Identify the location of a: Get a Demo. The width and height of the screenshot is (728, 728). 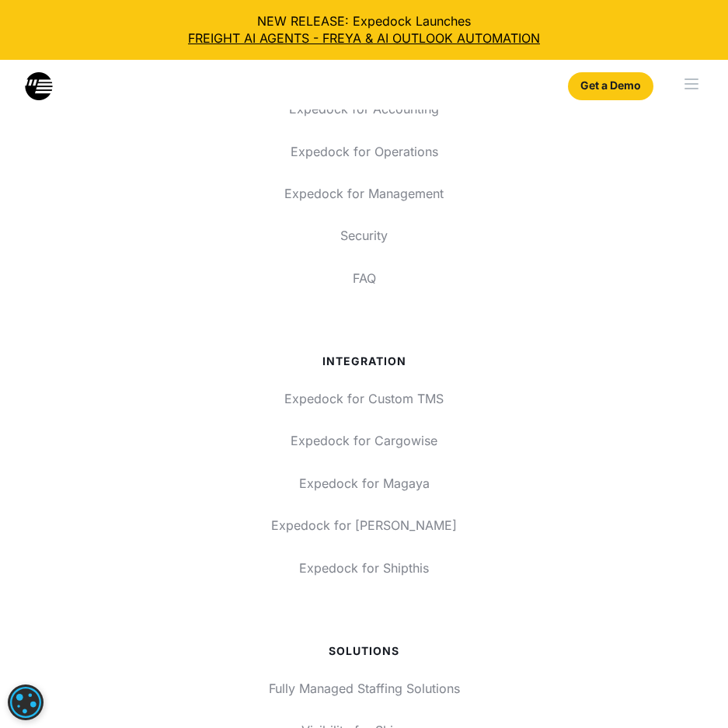
(611, 86).